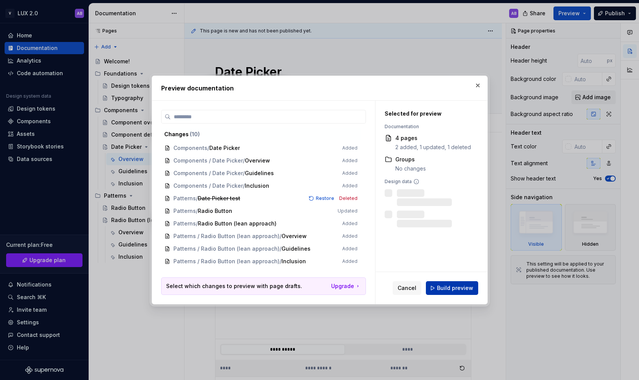 This screenshot has height=380, width=639. I want to click on div: 4 pages, so click(433, 138).